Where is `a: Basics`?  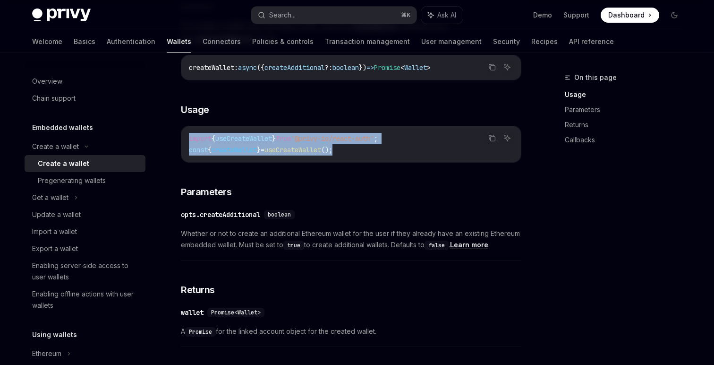
a: Basics is located at coordinates (85, 42).